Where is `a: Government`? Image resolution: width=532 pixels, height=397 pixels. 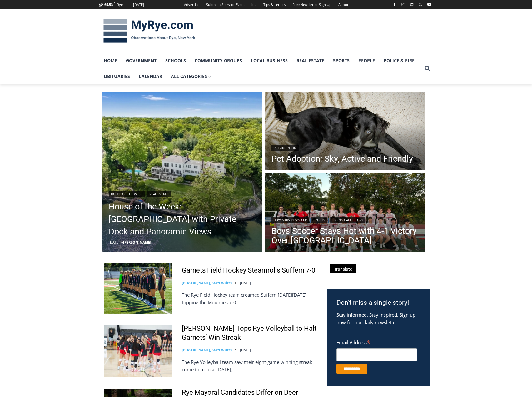
a: Government is located at coordinates (141, 60).